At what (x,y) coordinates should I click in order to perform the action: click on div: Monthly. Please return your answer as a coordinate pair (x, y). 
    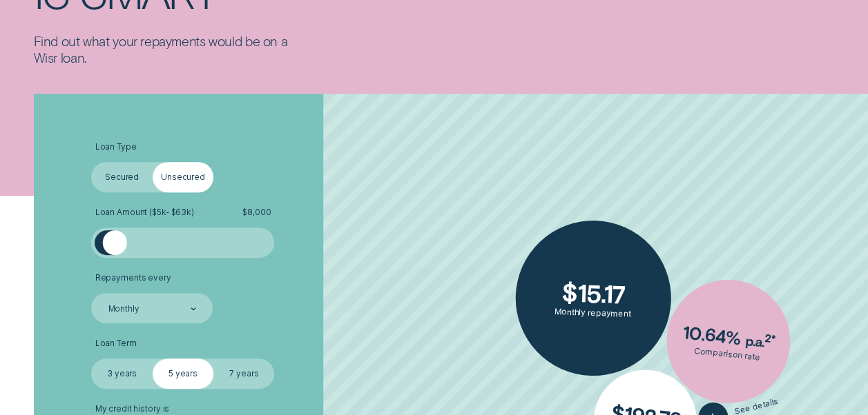
    Looking at the image, I should click on (124, 309).